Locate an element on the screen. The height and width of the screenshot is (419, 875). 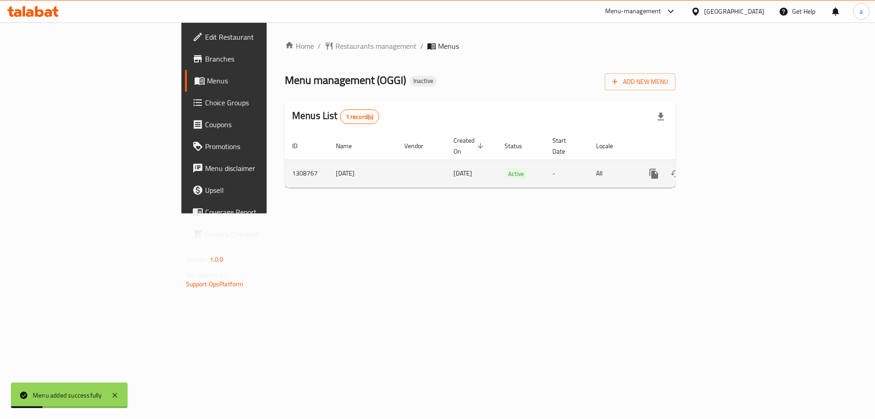
div: Export file is located at coordinates (661, 117).